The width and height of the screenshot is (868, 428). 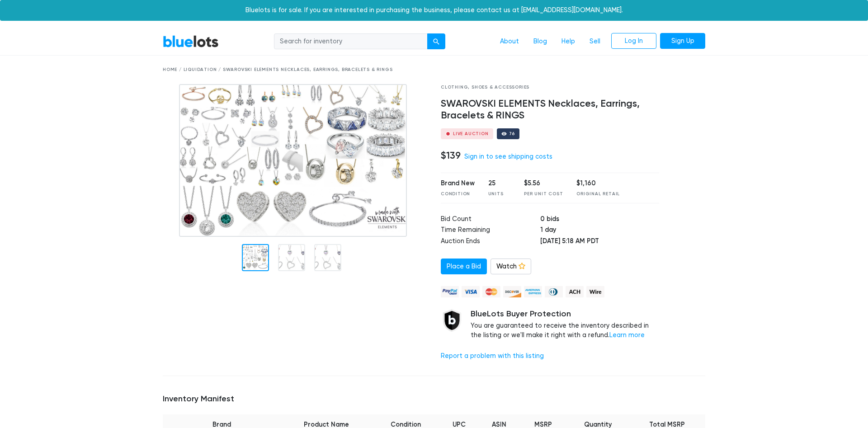 What do you see at coordinates (634, 41) in the screenshot?
I see `a: Log In` at bounding box center [634, 41].